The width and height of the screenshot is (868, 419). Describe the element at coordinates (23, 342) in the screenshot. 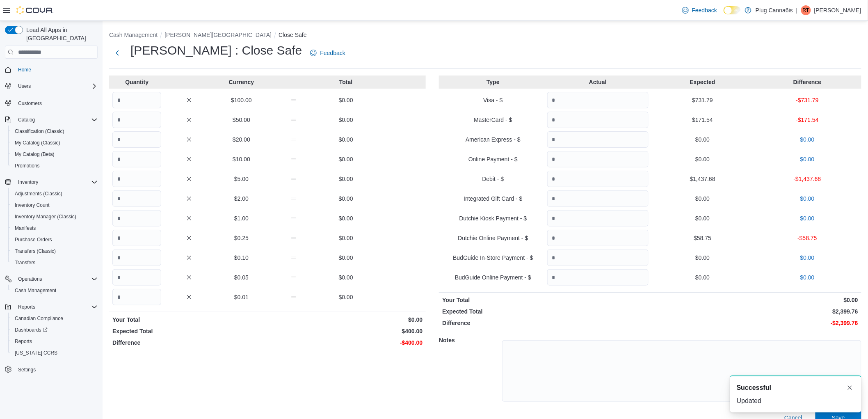

I see `a: Reports` at that location.